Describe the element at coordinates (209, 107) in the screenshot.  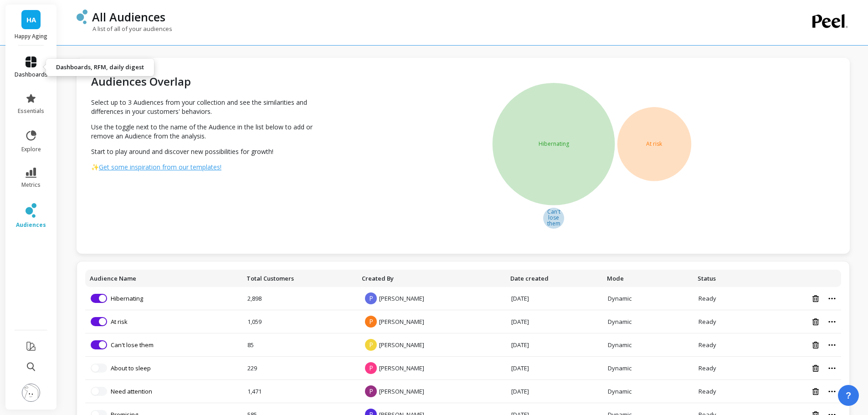
I see `p: Select up to 3 Audiences from your collection and see the similarities and differences in your cu...` at that location.